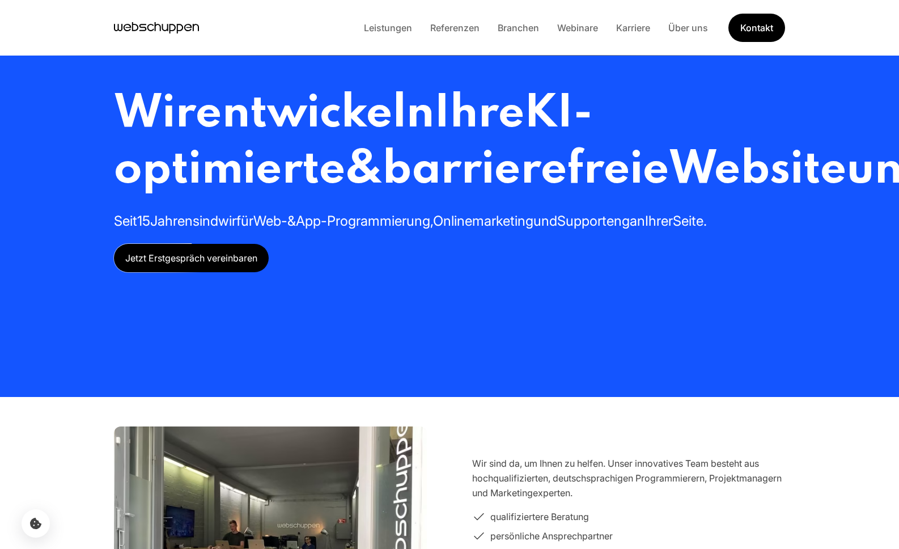 The height and width of the screenshot is (549, 899). What do you see at coordinates (143, 220) in the screenshot?
I see `span: 15` at bounding box center [143, 220].